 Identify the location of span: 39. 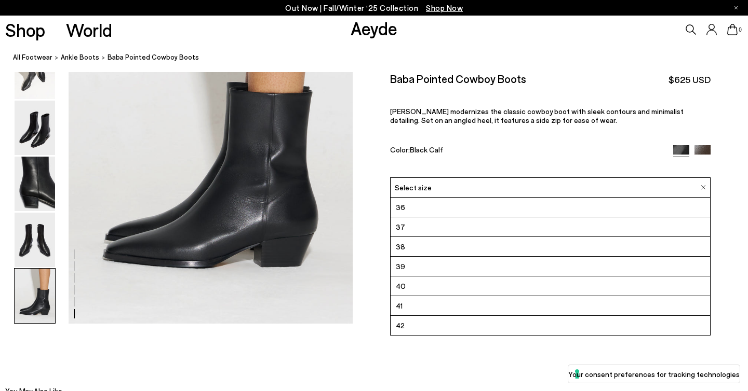
(400, 266).